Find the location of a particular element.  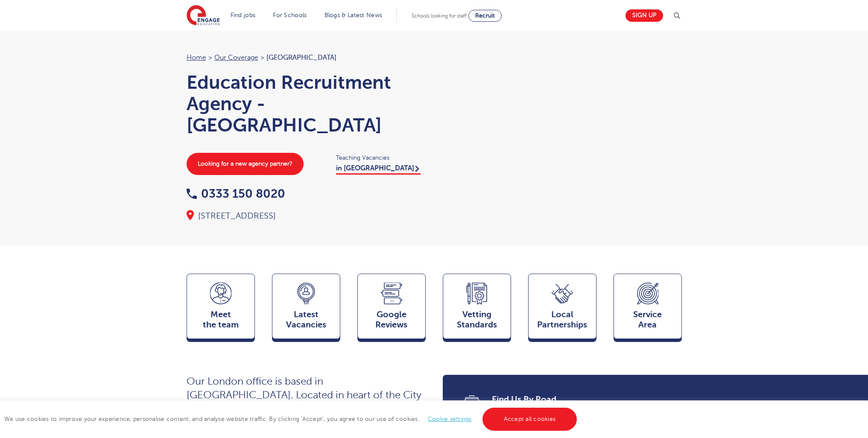

a: Cookie settings is located at coordinates (450, 419).